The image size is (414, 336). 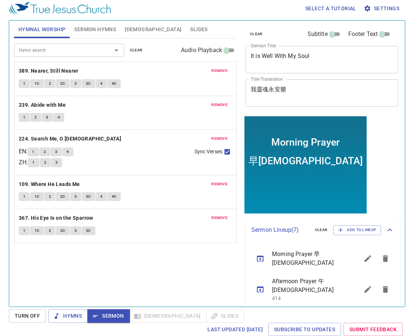 I want to click on span: Submit Feedback, so click(x=373, y=330).